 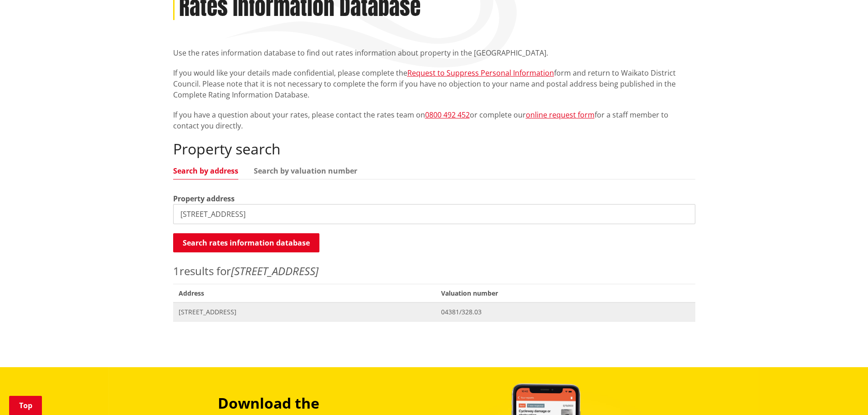 I want to click on a: Top, so click(x=25, y=406).